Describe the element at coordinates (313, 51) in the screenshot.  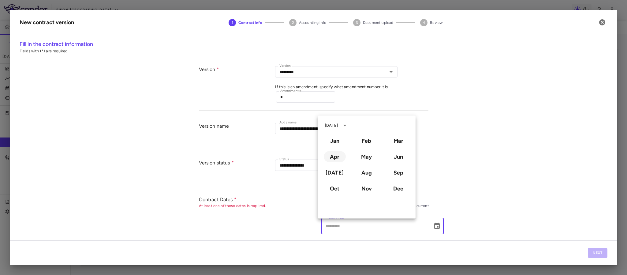
I see `p: Fields with (*) are required.` at that location.